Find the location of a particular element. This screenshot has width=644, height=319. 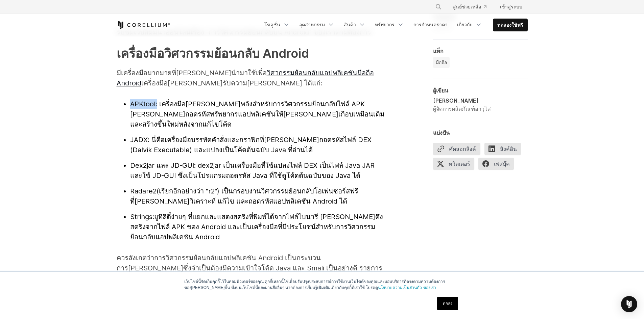

font: ทวิตเตอร์ is located at coordinates (460, 164).